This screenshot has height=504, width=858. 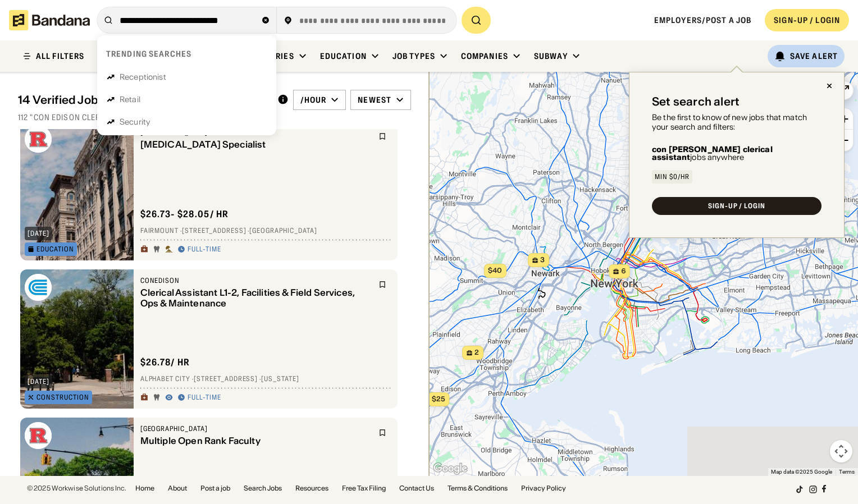 I want to click on div: Clerical Assistant L1-2, Facilities & Field Services, Ops & Maintenance, so click(x=256, y=298).